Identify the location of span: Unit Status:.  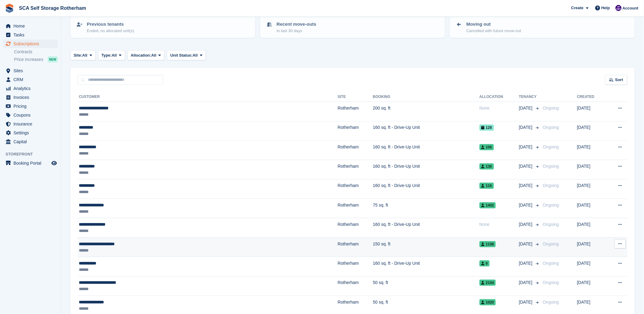
(182, 56).